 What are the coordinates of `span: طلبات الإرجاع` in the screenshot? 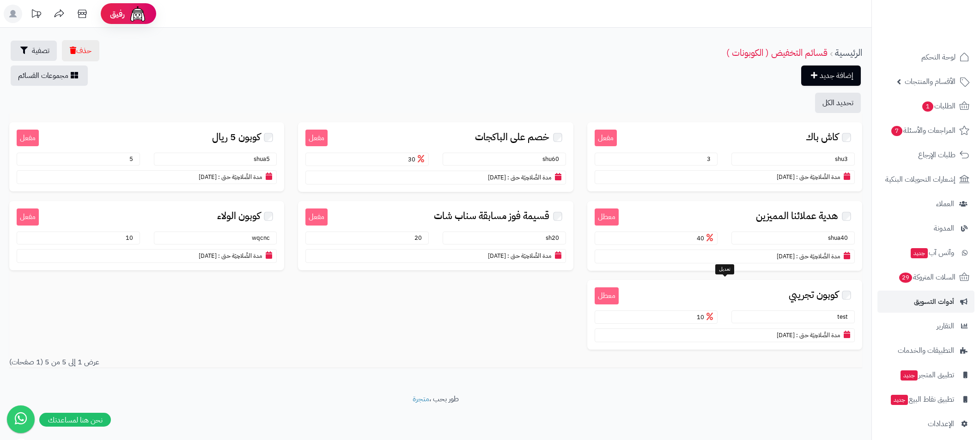 It's located at (937, 155).